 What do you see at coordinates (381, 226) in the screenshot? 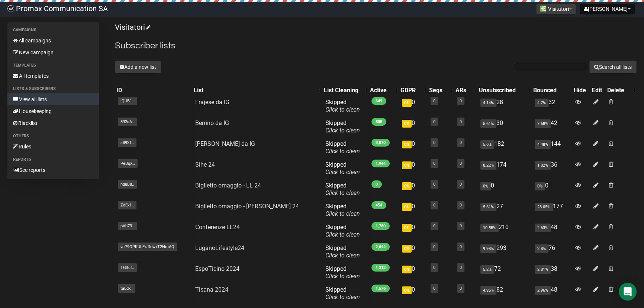
I see `span: 1,780` at bounding box center [381, 226].